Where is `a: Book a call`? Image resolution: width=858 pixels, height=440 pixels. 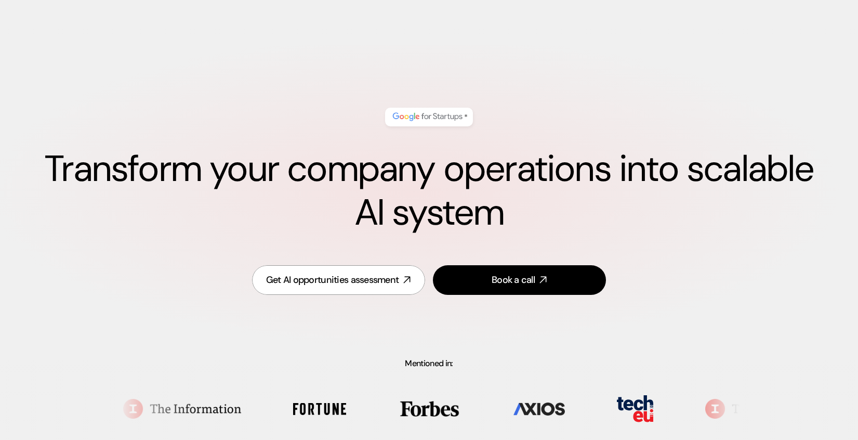
a: Book a call is located at coordinates (519, 280).